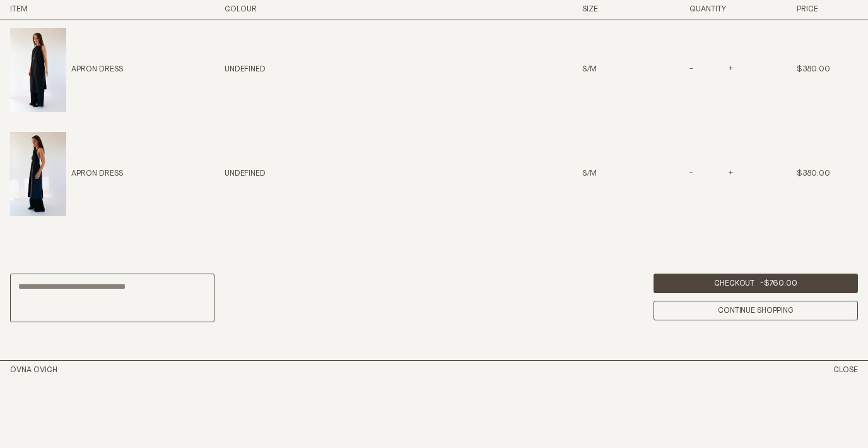 The height and width of the screenshot is (448, 868). I want to click on h3: Size, so click(613, 10).